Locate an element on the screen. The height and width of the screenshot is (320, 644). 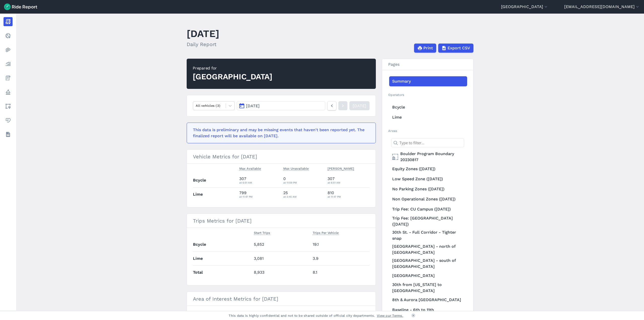
h2: Daily Report is located at coordinates (203, 44).